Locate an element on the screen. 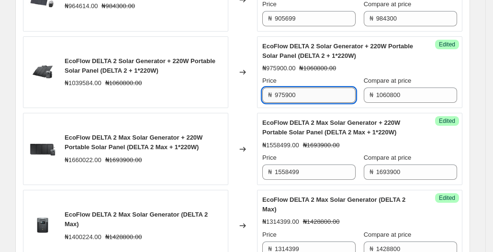 This screenshot has height=252, width=493. div: ₦1314399.00 is located at coordinates (281, 222).